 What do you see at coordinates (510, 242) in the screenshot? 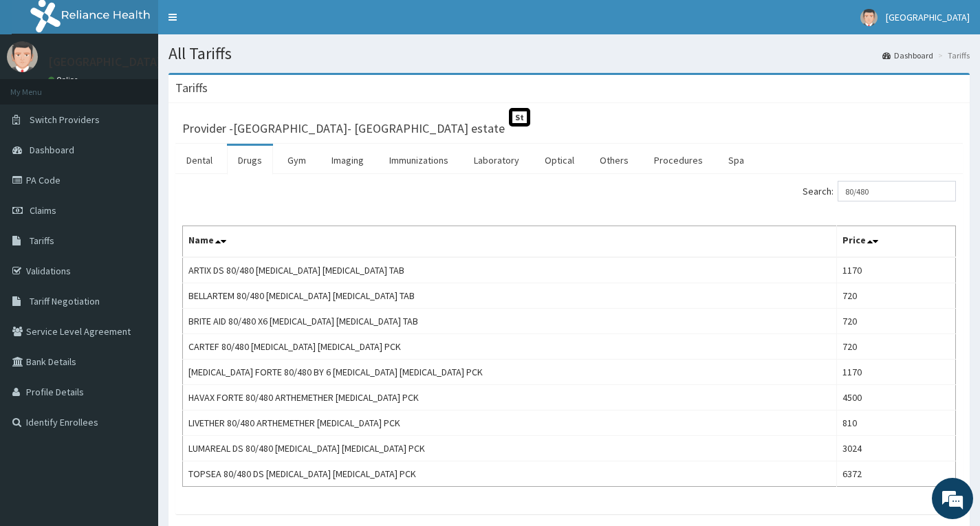
I see `th: Name` at bounding box center [510, 242].